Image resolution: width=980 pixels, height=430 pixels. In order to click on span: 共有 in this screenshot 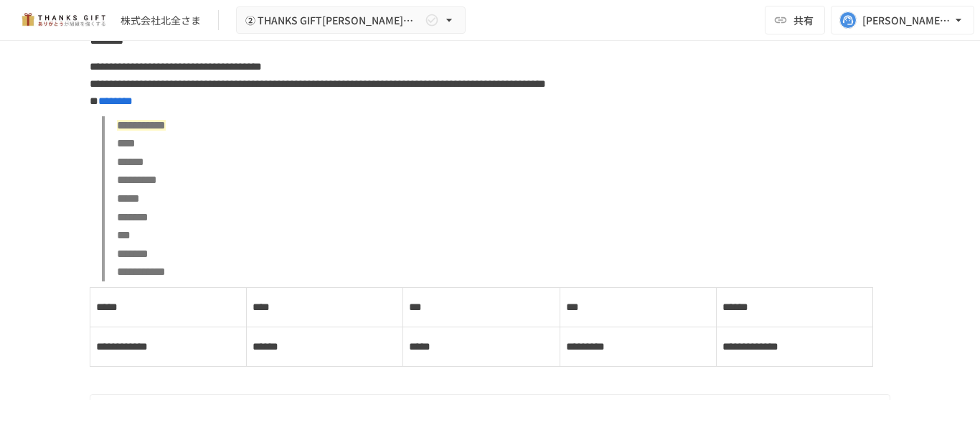, I will do `click(804, 20)`.